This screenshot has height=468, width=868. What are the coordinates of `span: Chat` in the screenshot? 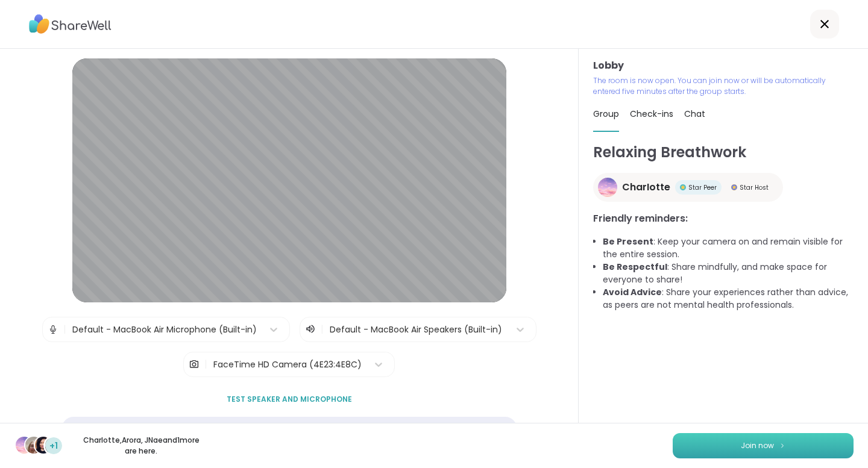 It's located at (694, 114).